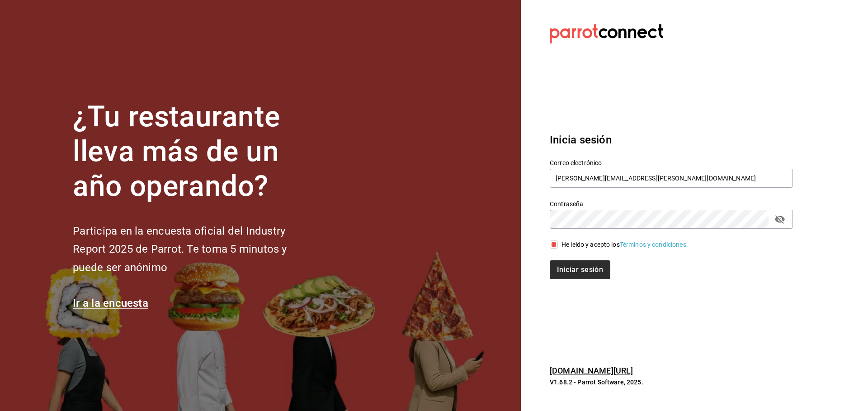 This screenshot has width=868, height=411. I want to click on a: Ir a la encuesta, so click(110, 304).